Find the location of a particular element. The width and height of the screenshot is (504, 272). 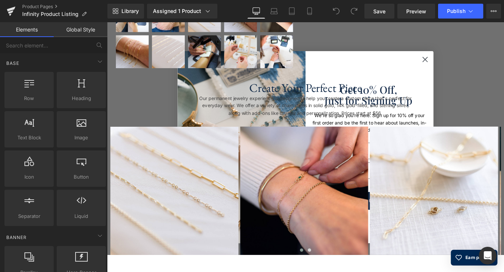

span: Heading is located at coordinates (81, 98).